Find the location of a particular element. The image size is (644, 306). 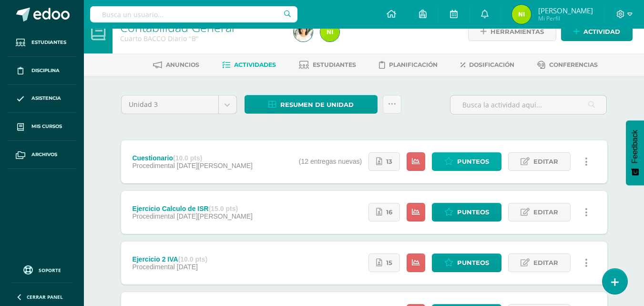

span: Dosificación is located at coordinates (492, 64).